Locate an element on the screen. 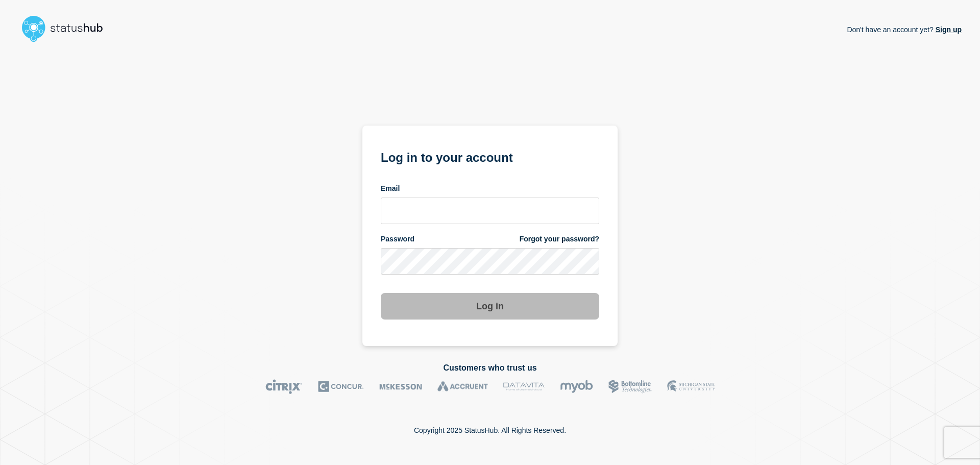 The width and height of the screenshot is (980, 465). img: Citrix logo is located at coordinates (284, 386).